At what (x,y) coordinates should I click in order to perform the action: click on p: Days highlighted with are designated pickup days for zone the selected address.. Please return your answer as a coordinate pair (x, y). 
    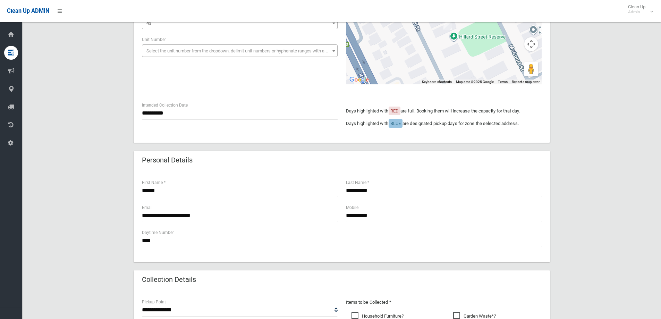
    Looking at the image, I should click on (444, 123).